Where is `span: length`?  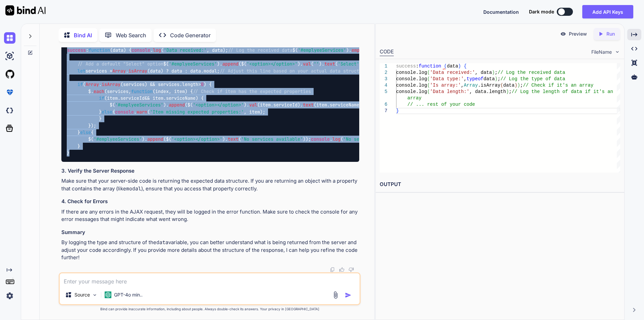 span: length is located at coordinates (190, 84).